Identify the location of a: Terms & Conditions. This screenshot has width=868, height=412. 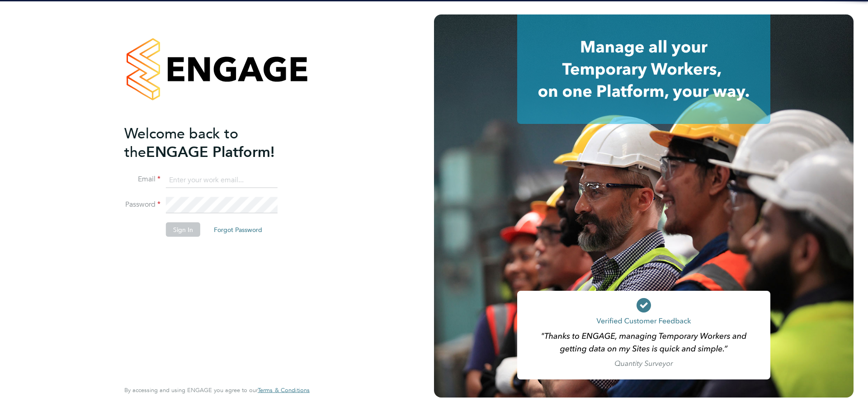
(283, 390).